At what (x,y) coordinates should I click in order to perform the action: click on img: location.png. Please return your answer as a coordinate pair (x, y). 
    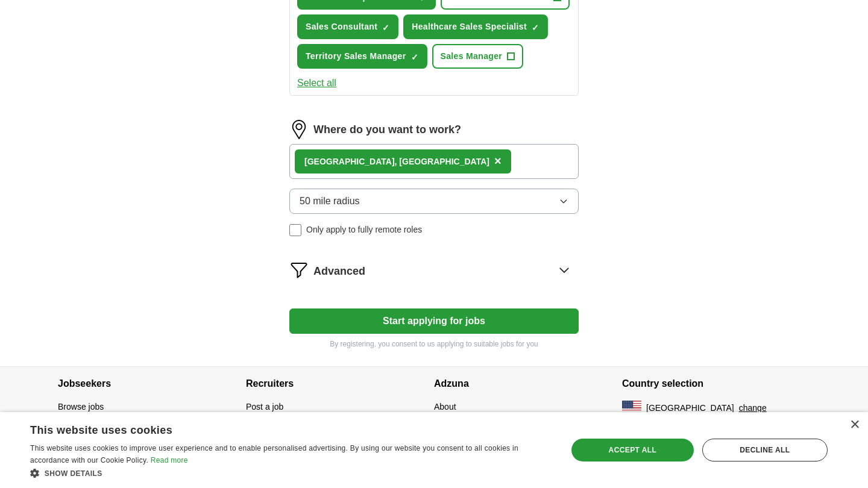
    Looking at the image, I should click on (299, 130).